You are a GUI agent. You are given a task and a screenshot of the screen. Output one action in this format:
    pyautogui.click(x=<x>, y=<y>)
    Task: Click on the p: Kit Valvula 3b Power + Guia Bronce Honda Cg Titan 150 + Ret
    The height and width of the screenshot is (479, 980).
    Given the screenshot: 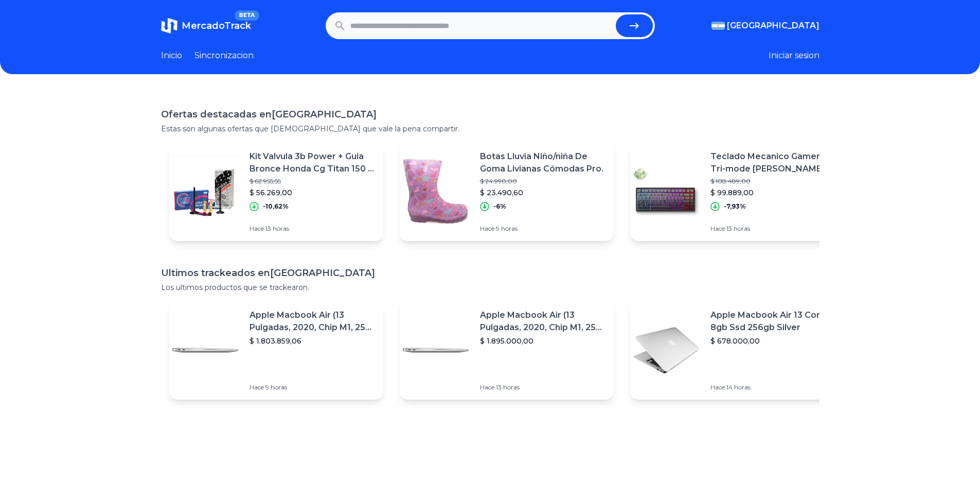 What is the action you would take?
    pyautogui.click(x=312, y=163)
    